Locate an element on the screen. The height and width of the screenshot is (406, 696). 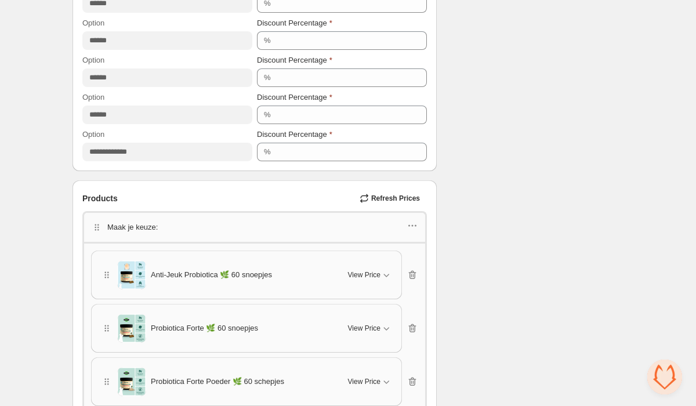
p: Maak je keuze: is located at coordinates (132, 227).